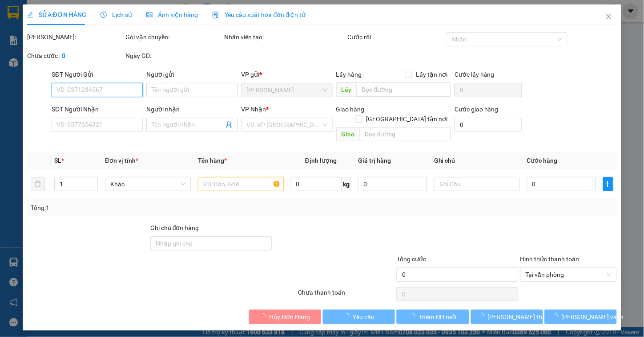 This screenshot has width=644, height=337. What do you see at coordinates (374, 160) in the screenshot?
I see `span: Giá trị hàng` at bounding box center [374, 160].